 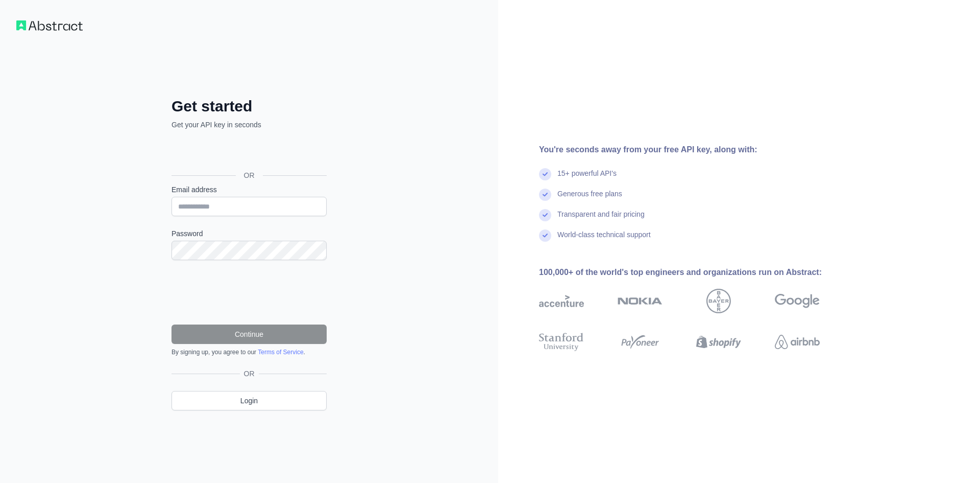 I want to click on img: accenture, so click(x=562, y=301).